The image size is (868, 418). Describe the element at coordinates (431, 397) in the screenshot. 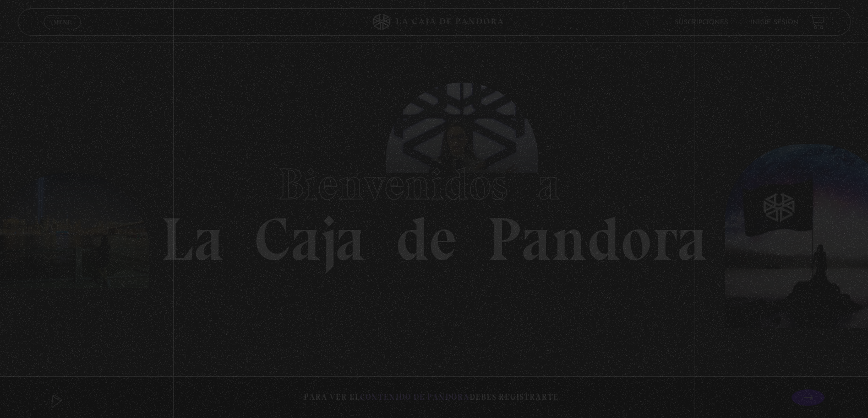

I see `p: Para ver el debes registrarte` at that location.